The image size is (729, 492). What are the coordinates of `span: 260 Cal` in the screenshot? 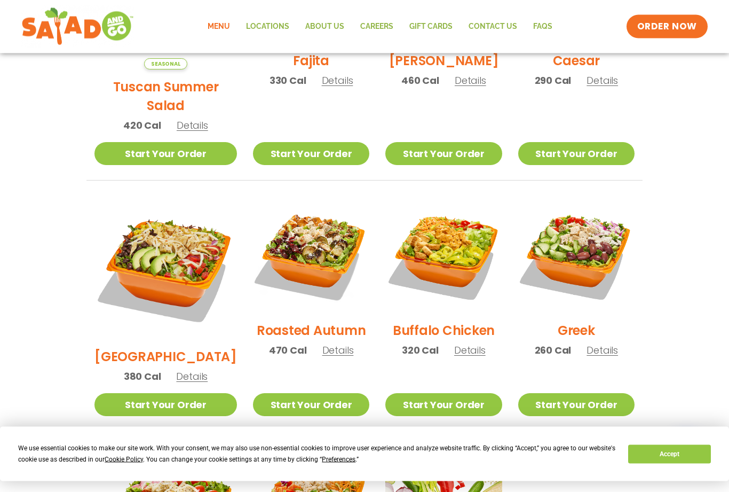 It's located at (553, 350).